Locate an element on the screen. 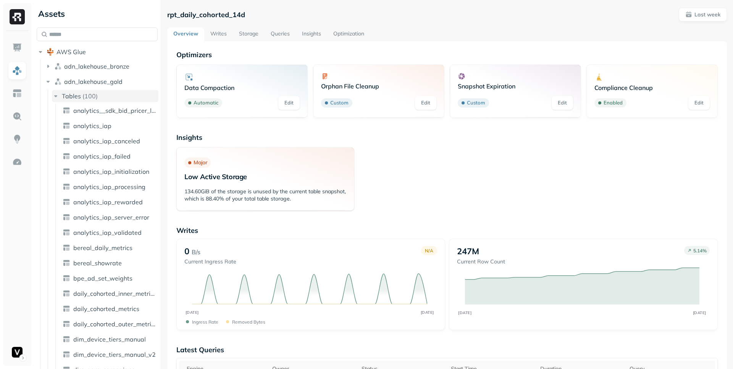 The image size is (733, 369). a: analytics_iap_canceled is located at coordinates (109, 141).